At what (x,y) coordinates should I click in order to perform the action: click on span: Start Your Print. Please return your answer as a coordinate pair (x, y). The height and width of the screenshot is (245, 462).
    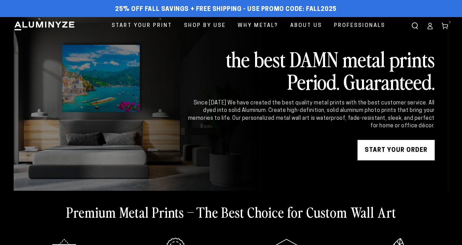
    Looking at the image, I should click on (142, 26).